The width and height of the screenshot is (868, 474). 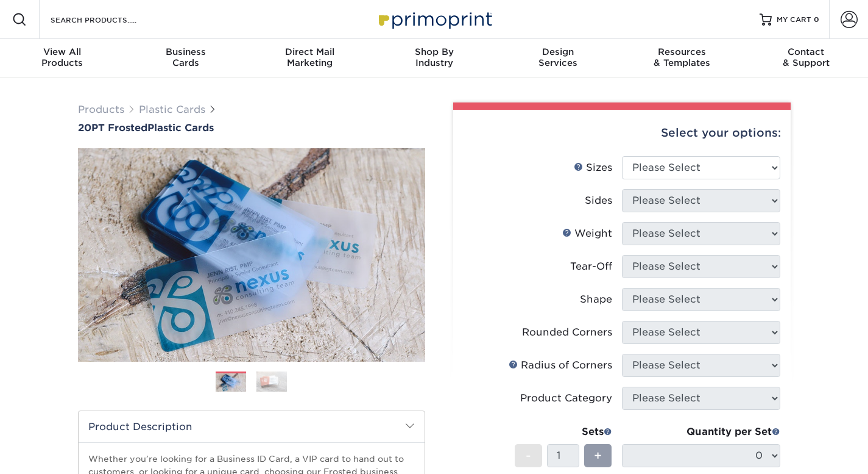 What do you see at coordinates (434, 58) in the screenshot?
I see `a: Shop ByIndustry` at bounding box center [434, 58].